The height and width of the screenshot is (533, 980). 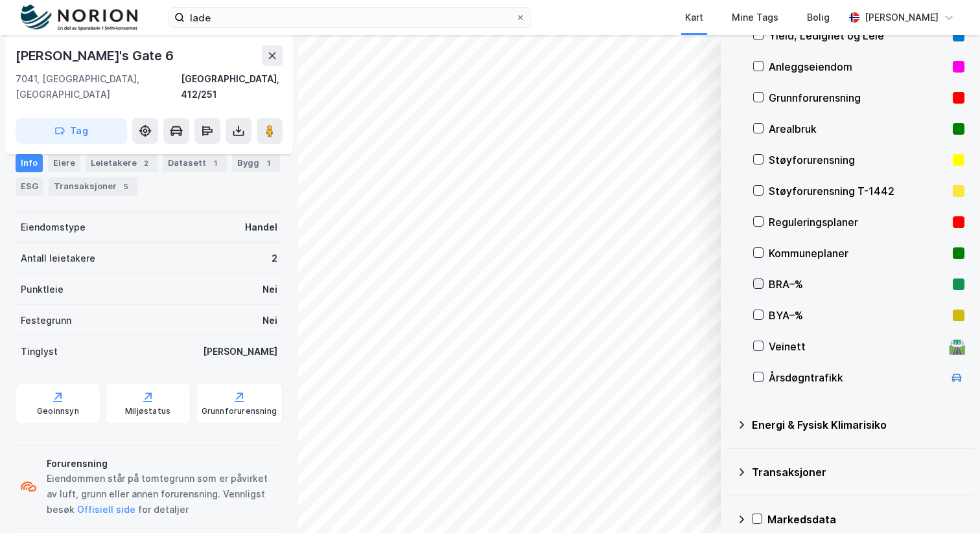 I want to click on div: Støyforurensning, so click(x=859, y=160).